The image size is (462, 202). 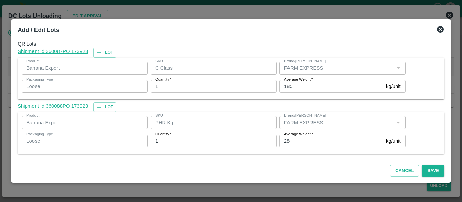 I want to click on button: Cancel, so click(x=404, y=171).